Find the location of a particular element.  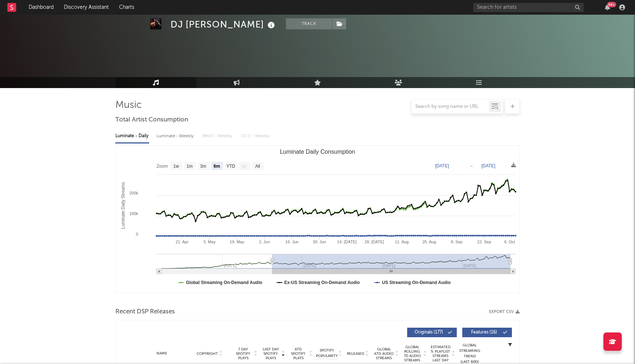

text: 16. Jun is located at coordinates (292, 242).